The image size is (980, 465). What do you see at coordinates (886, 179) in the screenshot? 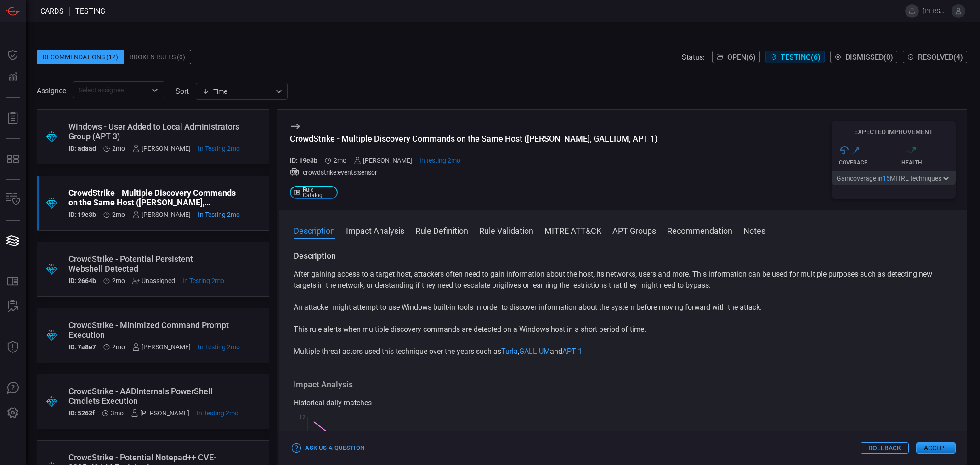
I see `span: 15` at bounding box center [886, 179].